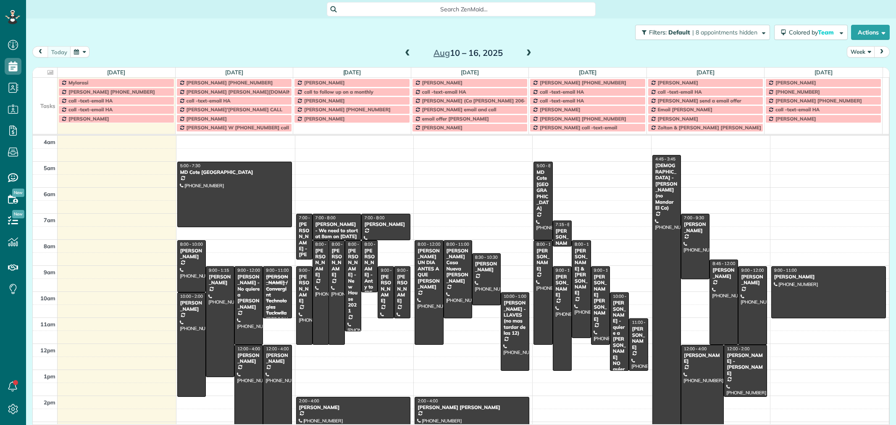 The height and width of the screenshot is (425, 896). I want to click on span: 8:30 - 10:30, so click(487, 257).